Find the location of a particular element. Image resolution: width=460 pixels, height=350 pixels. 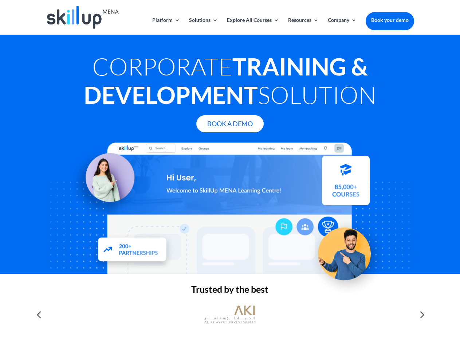

a: Platform is located at coordinates (166, 26).